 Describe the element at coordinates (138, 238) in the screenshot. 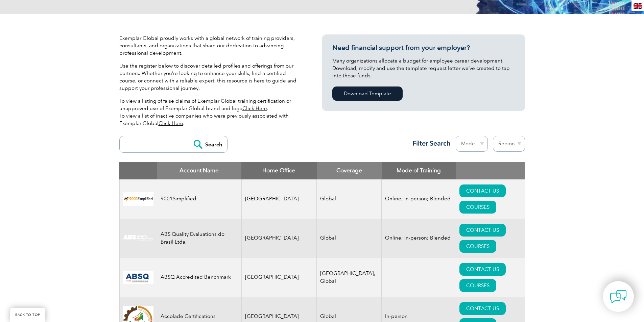

I see `img: c92924ac-d9bc-ea11-a814-000d3a79823d-logo.jpg` at that location.